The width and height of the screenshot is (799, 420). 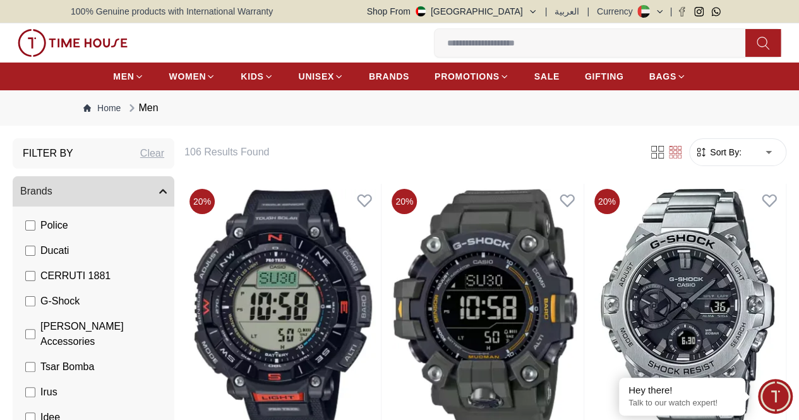 I want to click on a: PROMOTIONS, so click(x=472, y=76).